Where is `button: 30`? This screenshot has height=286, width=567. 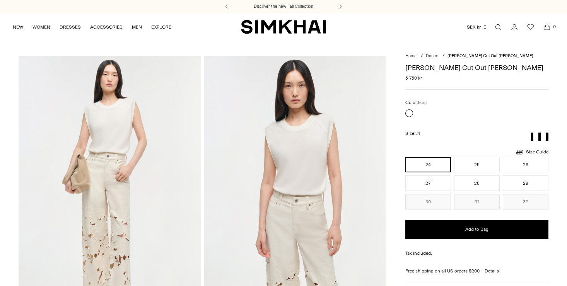
button: 30 is located at coordinates (428, 202).